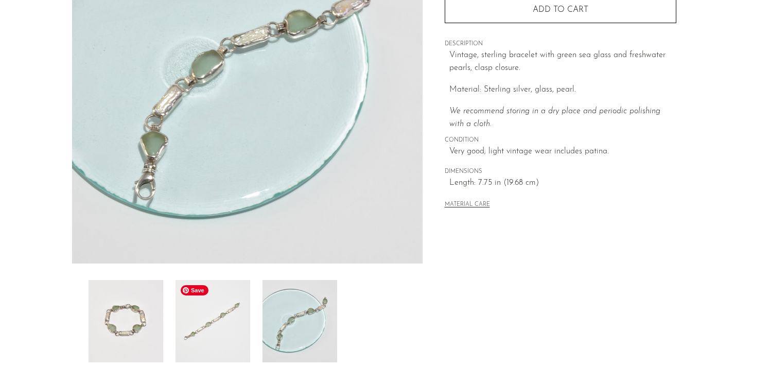 This screenshot has height=367, width=770. What do you see at coordinates (563, 62) in the screenshot?
I see `p: Vintage, sterling bracelet with green sea glass and freshwater pearls, clasp closure.` at bounding box center [563, 62].